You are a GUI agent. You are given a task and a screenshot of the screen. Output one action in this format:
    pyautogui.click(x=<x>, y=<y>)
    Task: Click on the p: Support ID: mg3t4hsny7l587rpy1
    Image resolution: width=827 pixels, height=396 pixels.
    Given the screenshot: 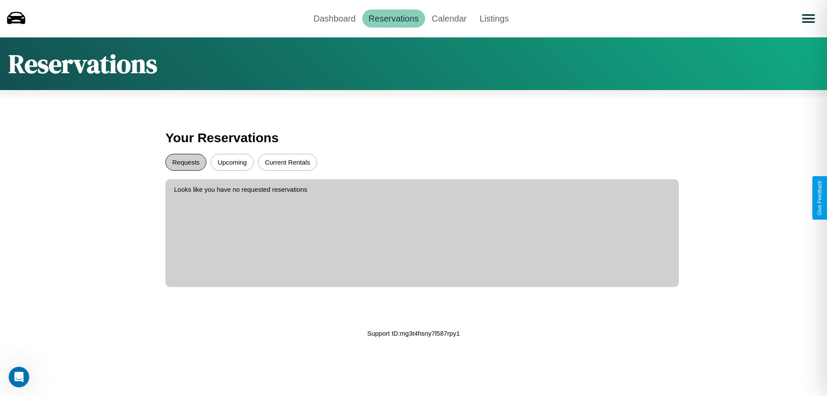 What is the action you would take?
    pyautogui.click(x=413, y=333)
    